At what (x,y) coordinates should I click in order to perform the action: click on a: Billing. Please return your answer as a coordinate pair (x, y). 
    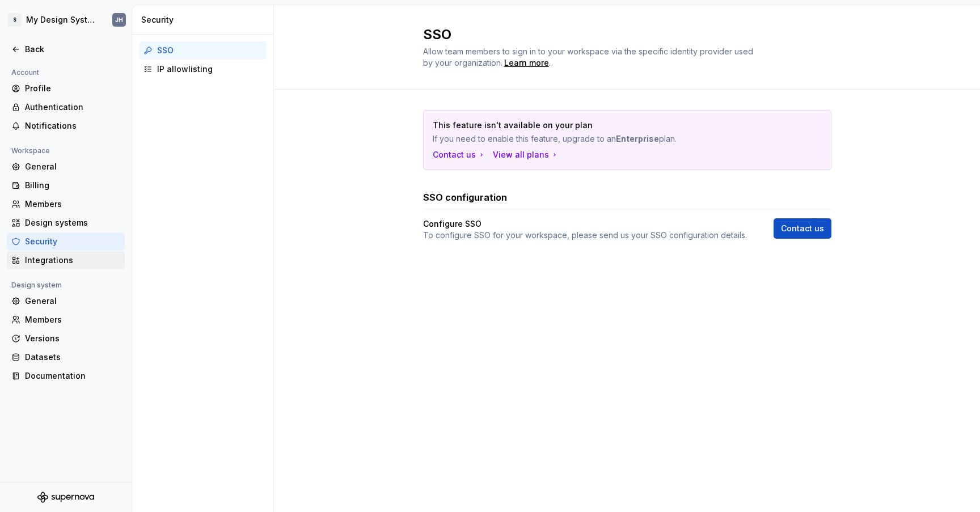
    Looking at the image, I should click on (66, 186).